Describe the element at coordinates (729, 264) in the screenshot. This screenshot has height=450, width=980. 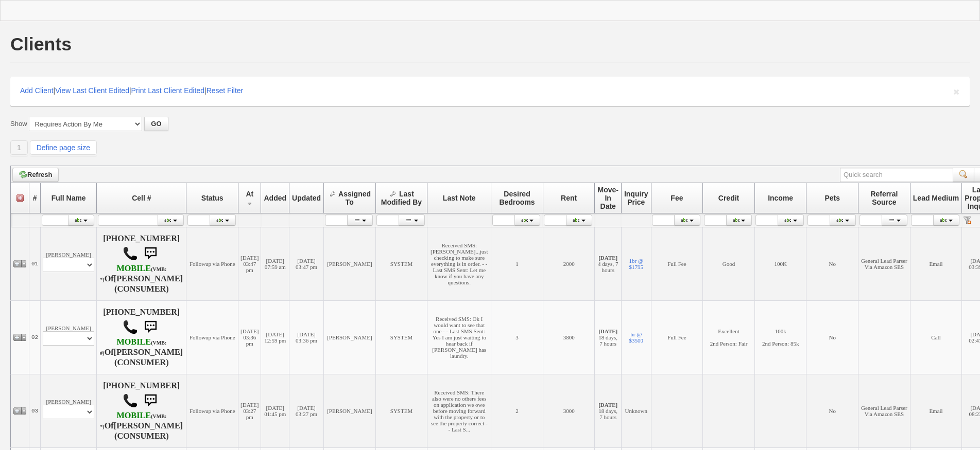
I see `td: Good` at that location.